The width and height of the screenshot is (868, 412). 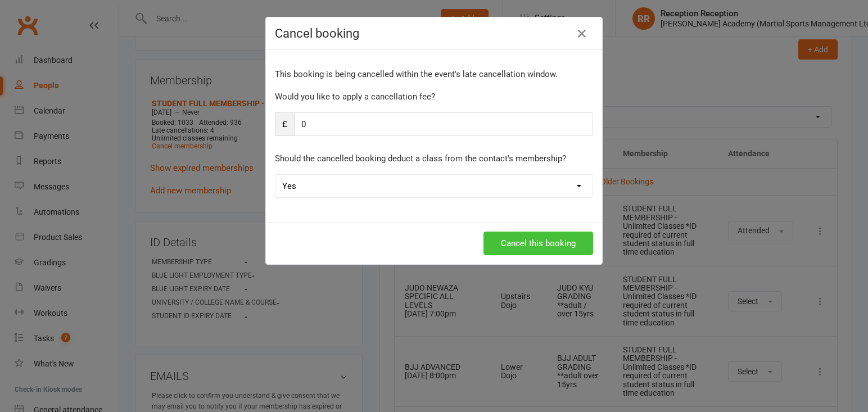 What do you see at coordinates (538, 243) in the screenshot?
I see `button: Cancel this booking` at bounding box center [538, 243].